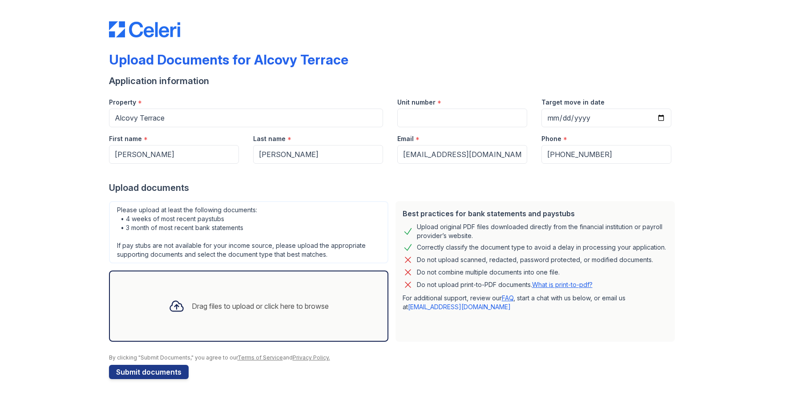 The height and width of the screenshot is (400, 787). I want to click on button: Submit documents, so click(149, 372).